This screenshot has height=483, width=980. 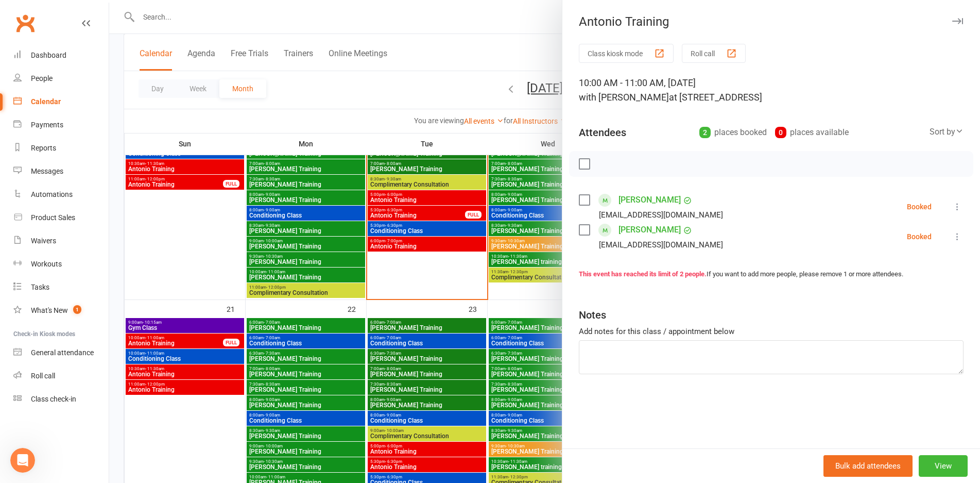 What do you see at coordinates (46, 102) in the screenshot?
I see `div: Calendar` at bounding box center [46, 102].